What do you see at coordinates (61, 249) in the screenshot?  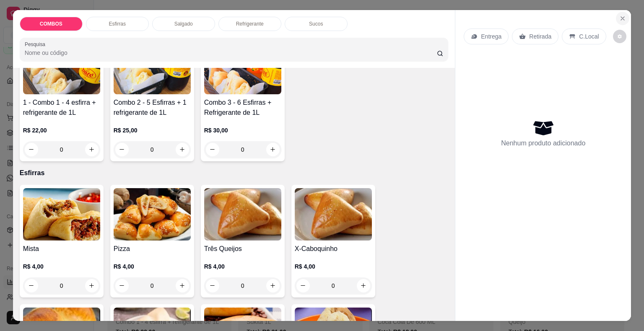 I see `h4: Mista` at bounding box center [61, 249].